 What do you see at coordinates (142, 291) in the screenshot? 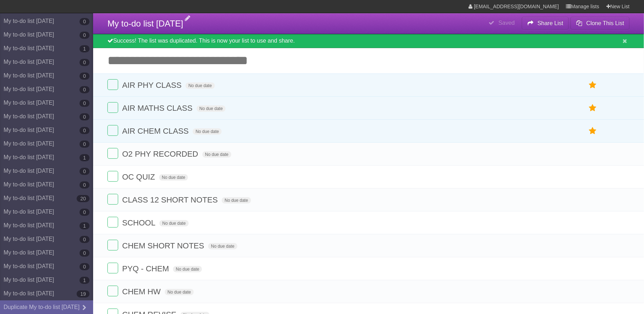
I see `span: CHEM HW` at bounding box center [142, 291].